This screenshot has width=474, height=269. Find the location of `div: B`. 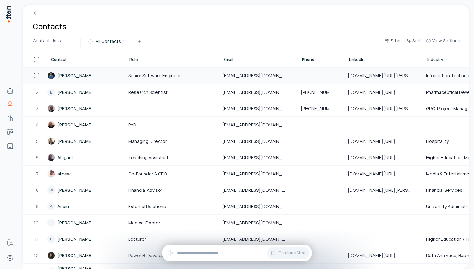

div: B is located at coordinates (51, 92).